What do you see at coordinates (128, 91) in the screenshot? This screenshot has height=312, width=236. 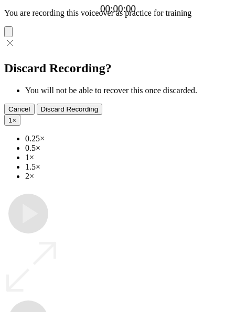 I see `li: You will not be able to recover this once discarded.` at bounding box center [128, 91].